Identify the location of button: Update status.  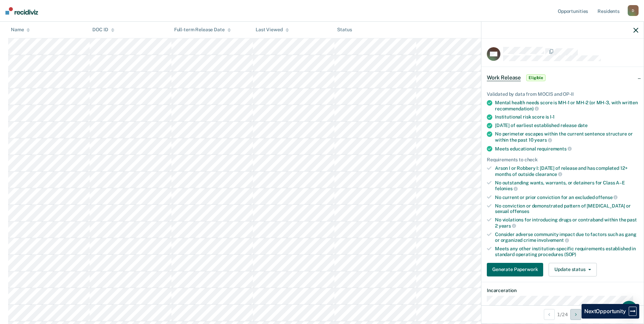
(573, 270).